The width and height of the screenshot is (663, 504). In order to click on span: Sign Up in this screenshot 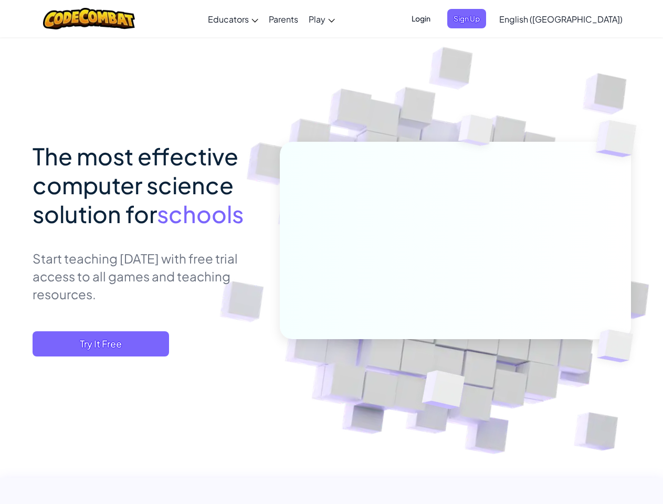, I will do `click(467, 18)`.